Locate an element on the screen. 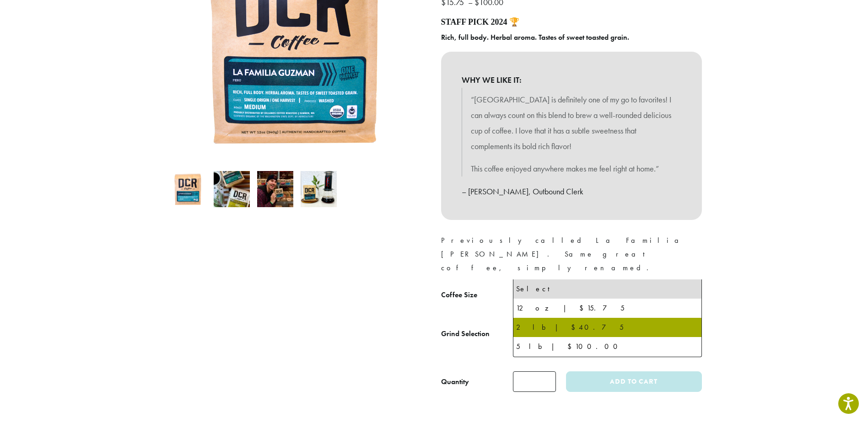  div: Quantity is located at coordinates (455, 382).